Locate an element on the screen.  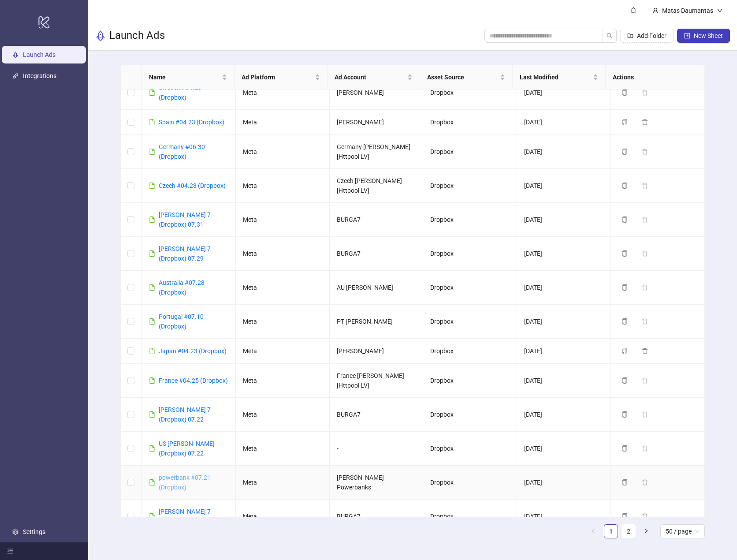
a: Japan #04.23 (Dropbox) is located at coordinates (193, 351).